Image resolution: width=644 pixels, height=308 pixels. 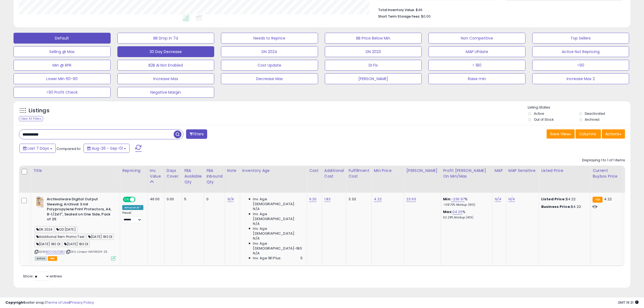 I want to click on span: $0.00, so click(x=426, y=16).